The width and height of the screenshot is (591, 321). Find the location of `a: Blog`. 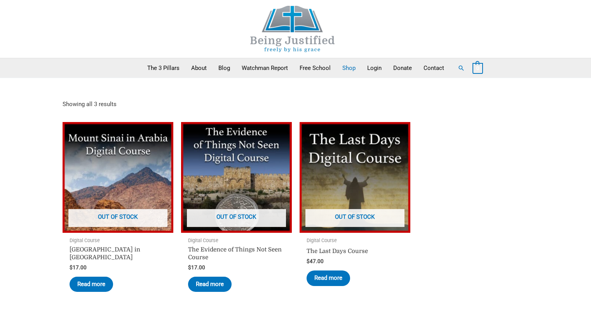

a: Blog is located at coordinates (224, 68).